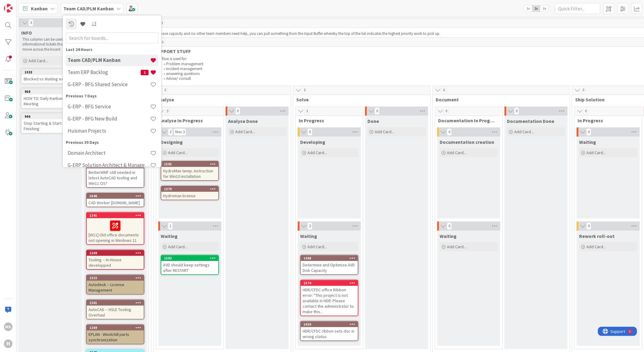 The height and width of the screenshot is (352, 644). Describe the element at coordinates (115, 260) in the screenshot. I see `div: 1309Tooling -- In-House developped` at that location.